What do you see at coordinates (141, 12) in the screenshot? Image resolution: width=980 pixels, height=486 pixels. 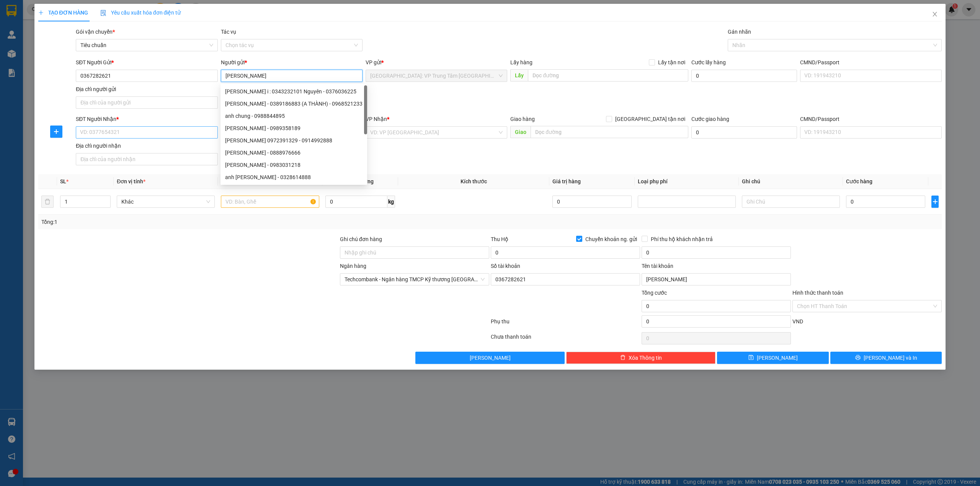 I see `span: Yêu cầu xuất hóa đơn điện tử` at bounding box center [141, 12].